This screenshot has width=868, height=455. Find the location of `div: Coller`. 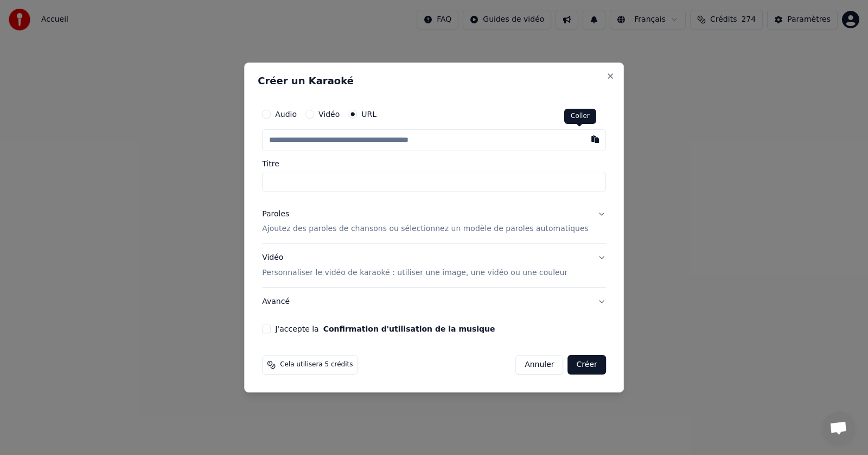

div: Coller is located at coordinates (581, 117).